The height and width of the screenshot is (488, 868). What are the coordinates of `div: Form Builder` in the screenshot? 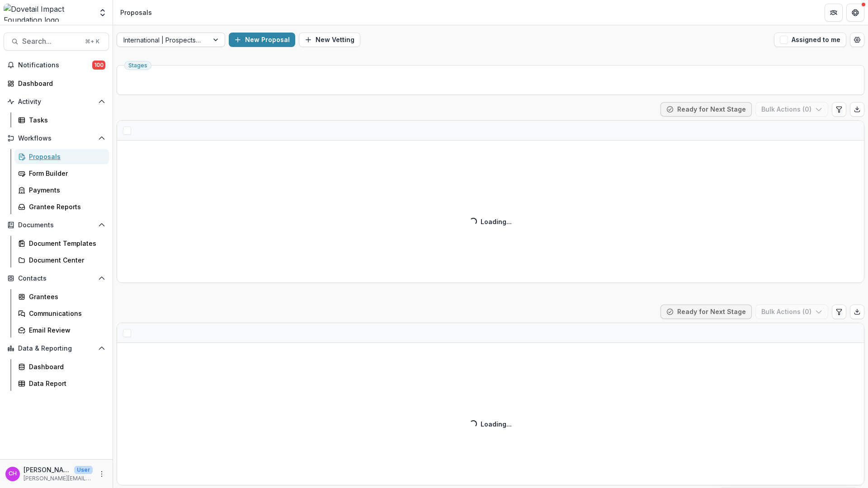 It's located at (65, 173).